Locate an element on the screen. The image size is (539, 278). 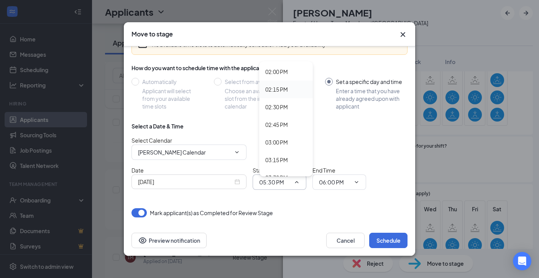
div: Open Intercom Messenger is located at coordinates (522, 261).